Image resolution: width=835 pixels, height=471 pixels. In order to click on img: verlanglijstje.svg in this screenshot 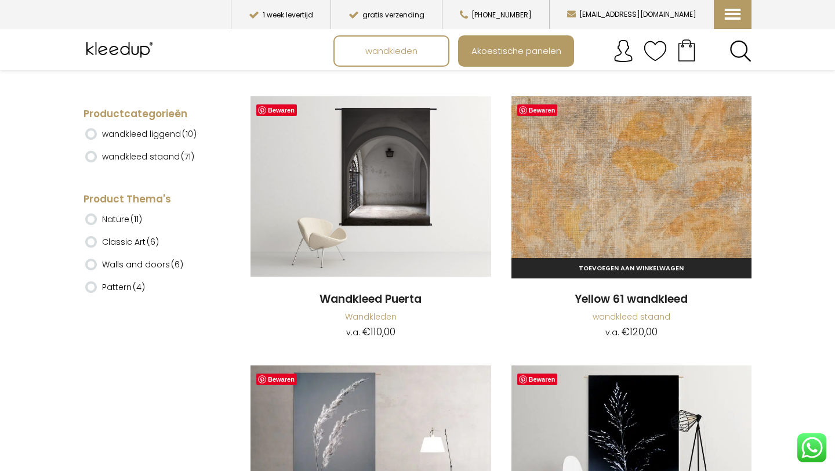, I will do `click(656, 51)`.